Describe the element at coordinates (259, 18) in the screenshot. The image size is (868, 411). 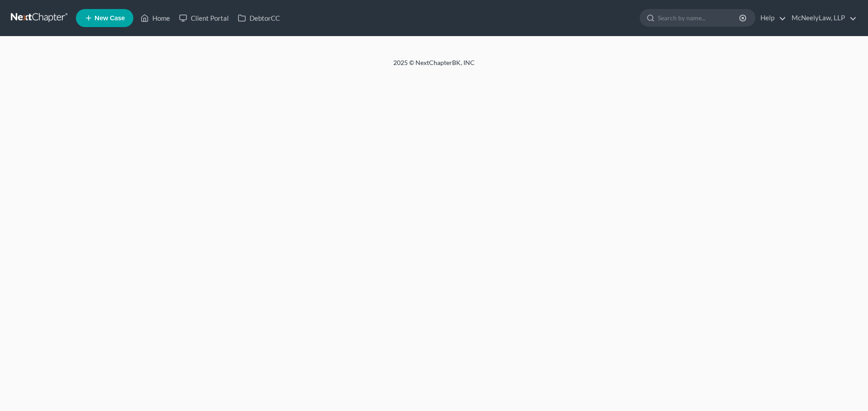
I see `a: DebtorCC` at that location.